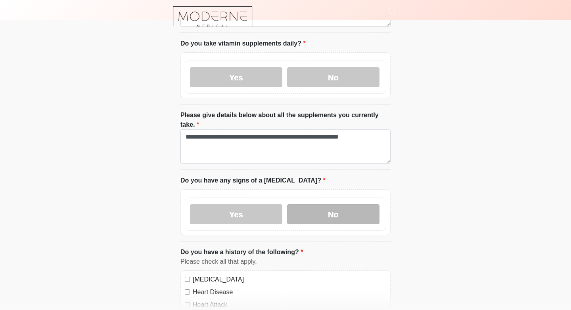 This screenshot has height=310, width=571. What do you see at coordinates (187, 305) in the screenshot?
I see `input: Heart Attack` at bounding box center [187, 305].